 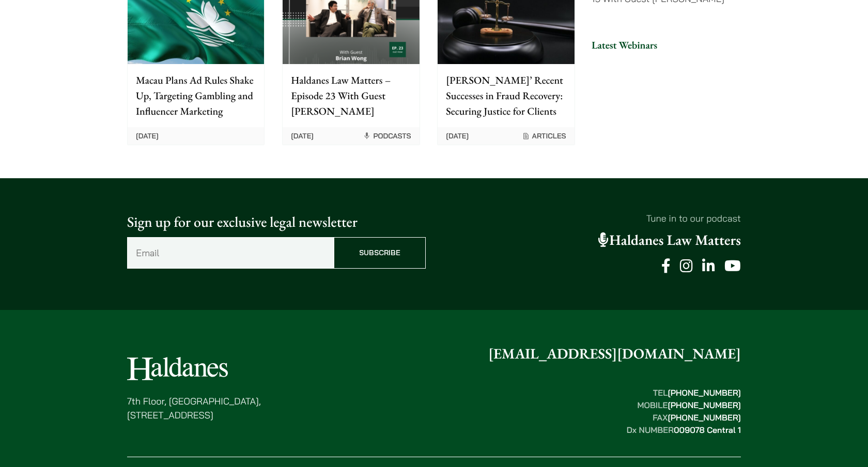 I want to click on span: Podcasts, so click(x=386, y=136).